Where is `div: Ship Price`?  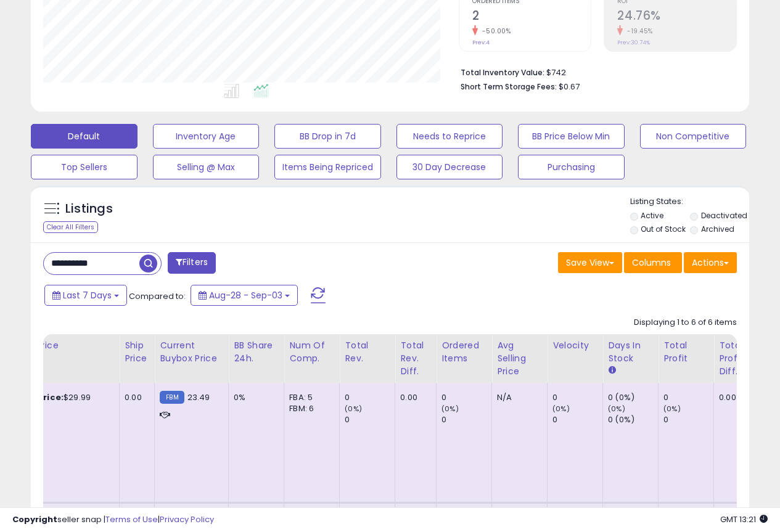
div: Ship Price is located at coordinates (137, 352).